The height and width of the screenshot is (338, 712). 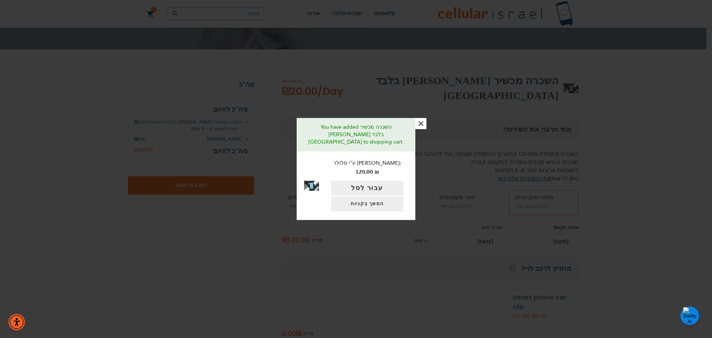 What do you see at coordinates (367, 204) in the screenshot?
I see `a: המשך בקניות` at bounding box center [367, 204].